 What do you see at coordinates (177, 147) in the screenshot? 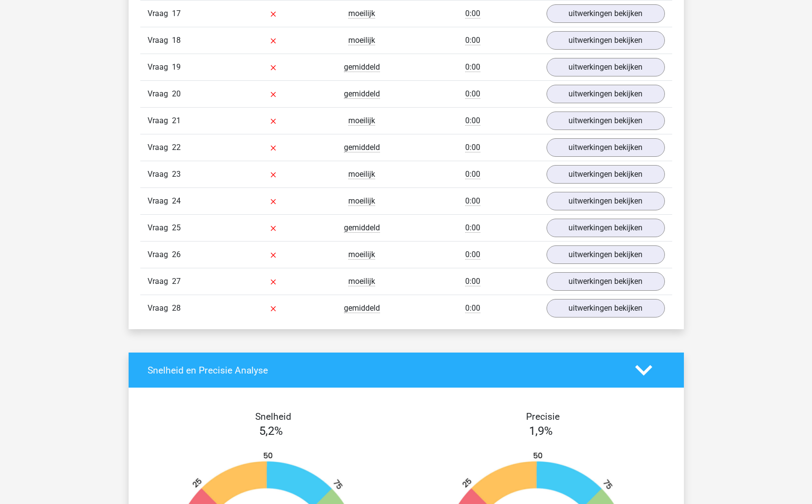
I see `span: 22` at bounding box center [177, 147].